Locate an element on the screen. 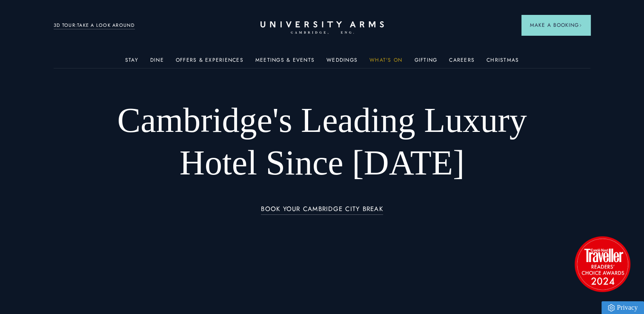 Image resolution: width=644 pixels, height=314 pixels. a: Privacy is located at coordinates (623, 307).